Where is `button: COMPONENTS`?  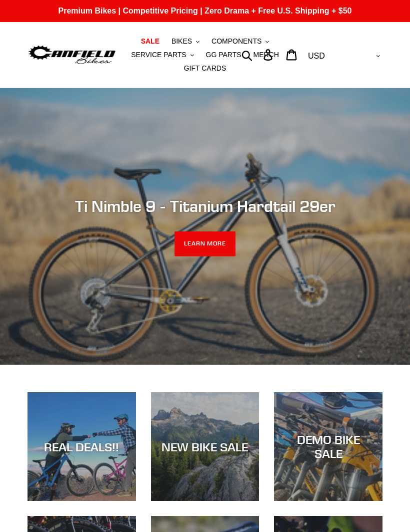 button: COMPONENTS is located at coordinates (240, 41).